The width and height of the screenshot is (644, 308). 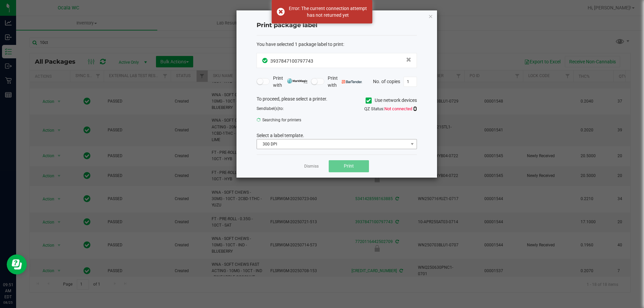 What do you see at coordinates (300, 45) in the screenshot?
I see `span: You have selected 1 package label to print` at bounding box center [300, 45].